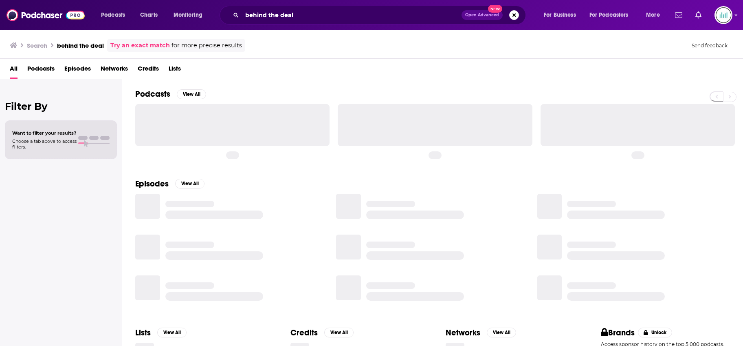 The height and width of the screenshot is (346, 743). What do you see at coordinates (482, 15) in the screenshot?
I see `button: Open AdvancedNew` at bounding box center [482, 15].